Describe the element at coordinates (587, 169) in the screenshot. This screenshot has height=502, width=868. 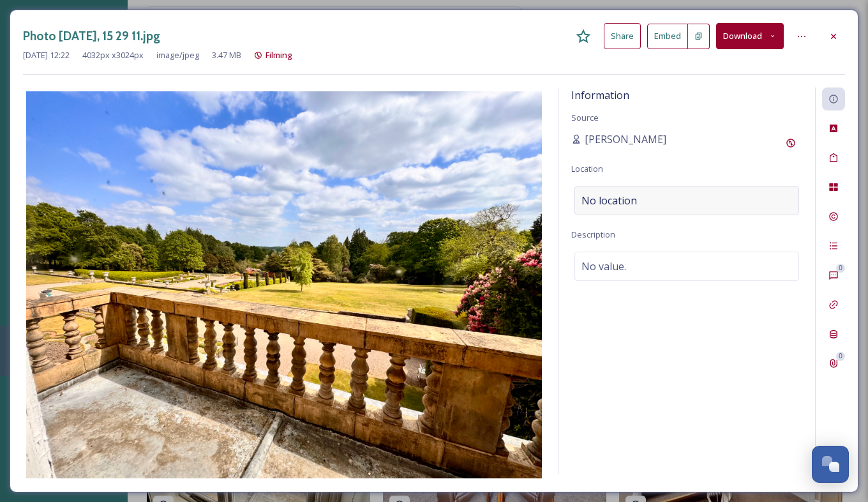
I see `span: Location` at that location.